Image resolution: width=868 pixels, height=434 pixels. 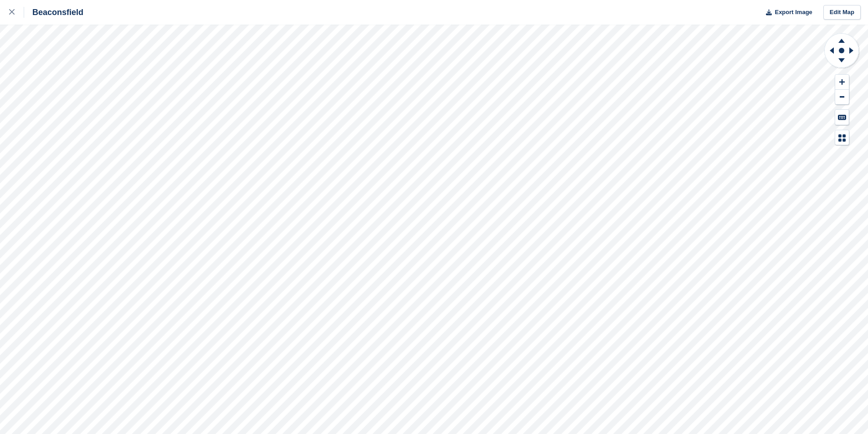 I want to click on button: Zoom Out, so click(x=842, y=97).